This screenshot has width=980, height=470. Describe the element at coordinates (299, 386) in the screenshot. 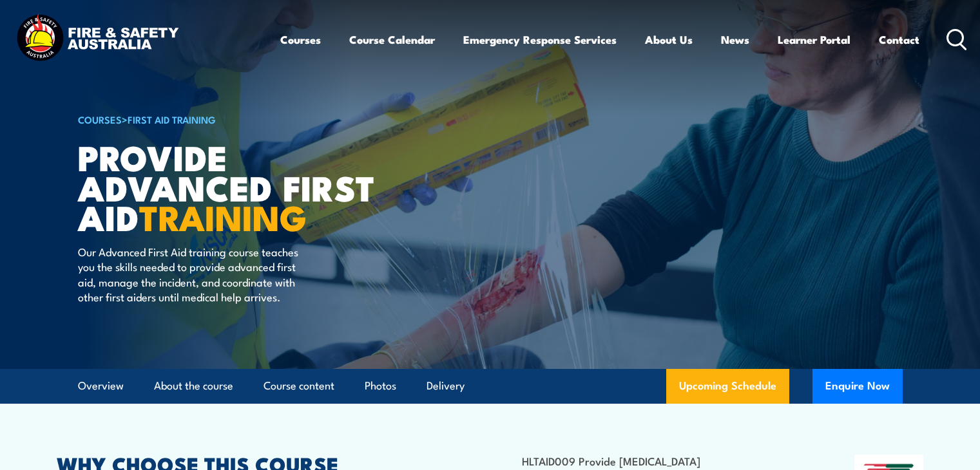

I see `a: Course content` at that location.